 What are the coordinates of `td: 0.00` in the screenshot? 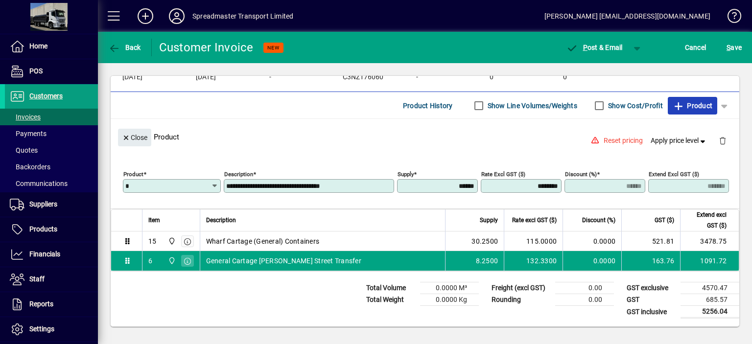 It's located at (585, 289).